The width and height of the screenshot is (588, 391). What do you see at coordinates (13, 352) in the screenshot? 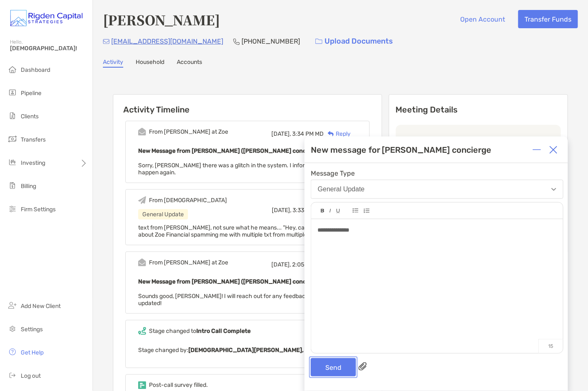
I see `img: get-help icon` at bounding box center [13, 352].